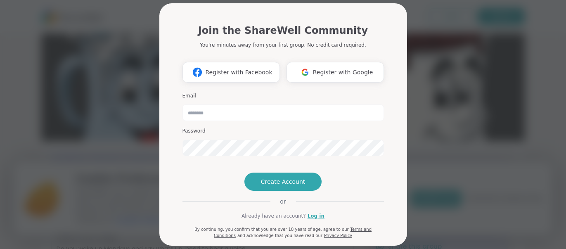 The width and height of the screenshot is (566, 249). I want to click on button: Register with Google, so click(335, 72).